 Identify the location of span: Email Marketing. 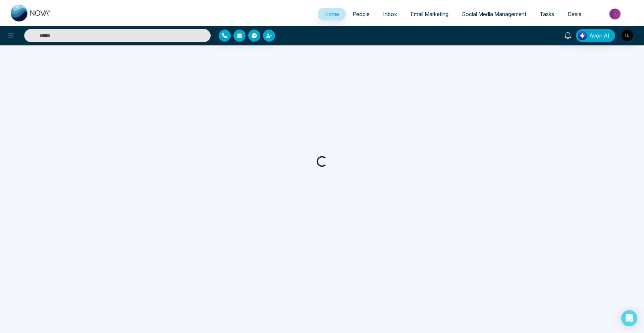
(429, 14).